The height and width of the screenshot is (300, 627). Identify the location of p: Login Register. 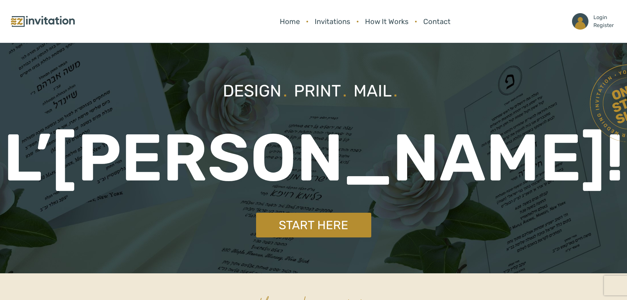
(604, 21).